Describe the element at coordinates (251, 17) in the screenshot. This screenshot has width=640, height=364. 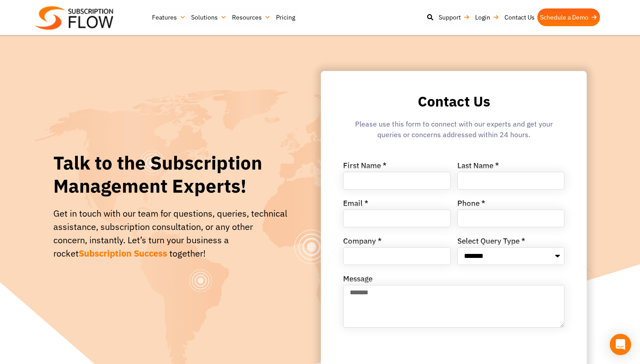
I see `a: Resources` at that location.